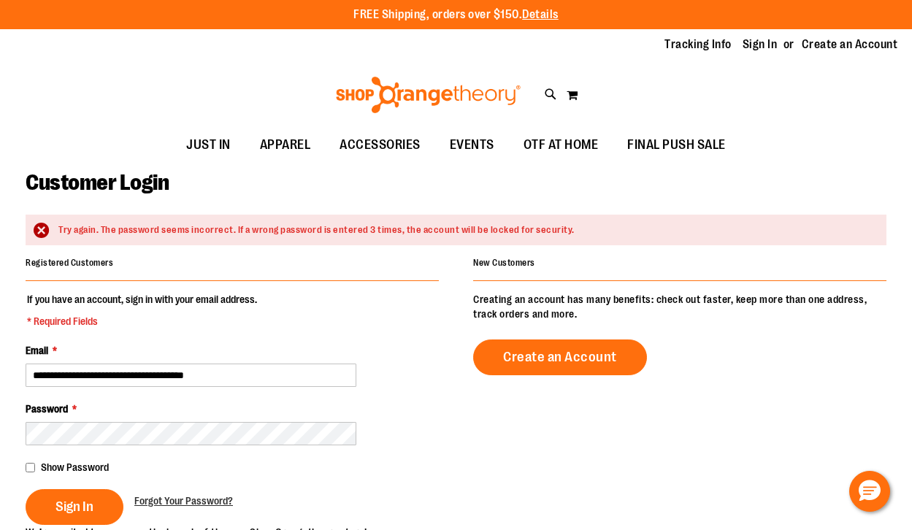  Describe the element at coordinates (380, 145) in the screenshot. I see `a: ACCESSORIES` at that location.